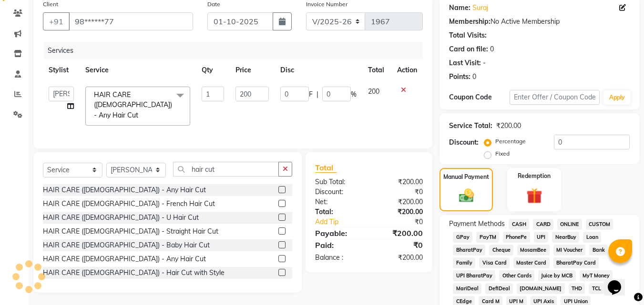 Image resolution: width=644 pixels, height=305 pixels. What do you see at coordinates (338, 258) in the screenshot?
I see `div: Balance :` at bounding box center [338, 258].